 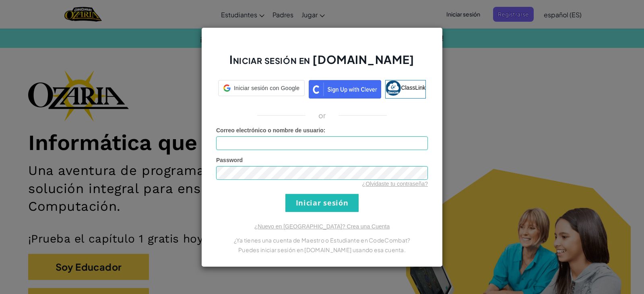 I want to click on span: Iniciar sesión con Google, so click(x=266, y=88).